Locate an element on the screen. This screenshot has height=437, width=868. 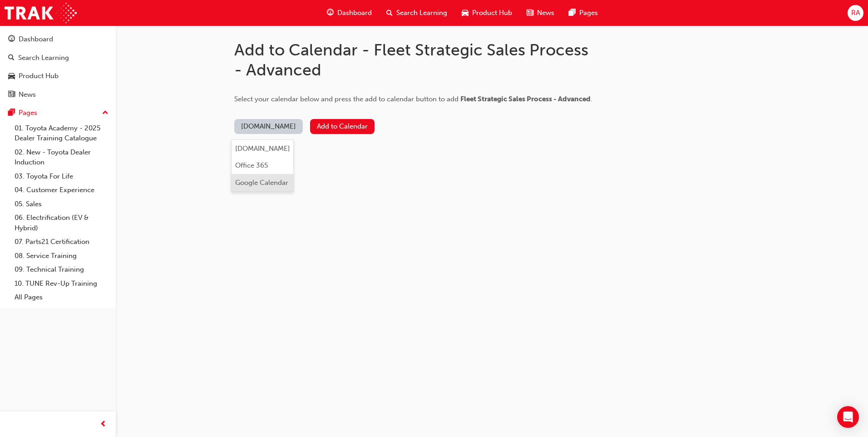
a: Search Learning is located at coordinates (57, 57).